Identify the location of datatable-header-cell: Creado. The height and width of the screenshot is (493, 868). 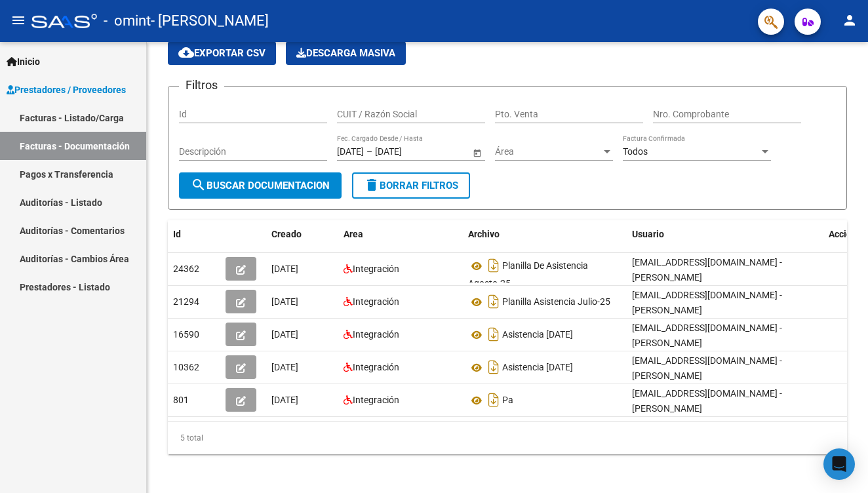
(302, 234).